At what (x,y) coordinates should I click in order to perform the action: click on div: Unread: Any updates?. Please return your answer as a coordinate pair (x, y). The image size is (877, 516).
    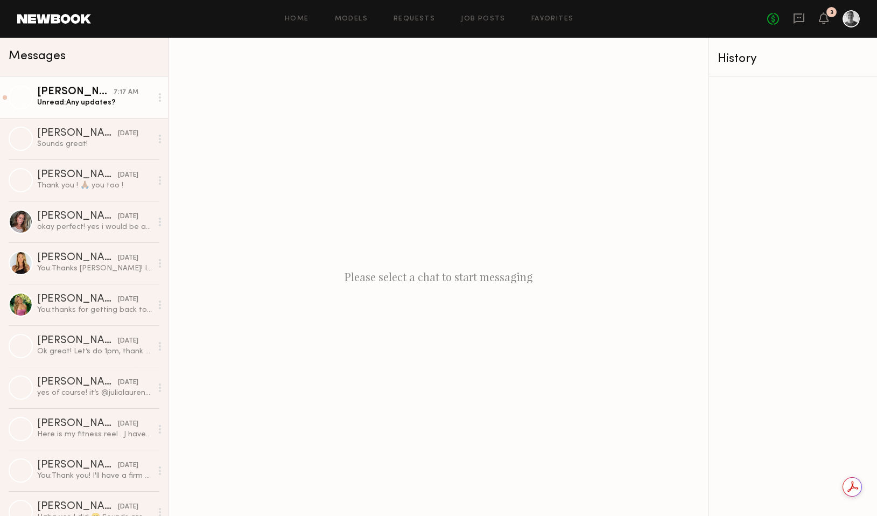
    Looking at the image, I should click on (94, 102).